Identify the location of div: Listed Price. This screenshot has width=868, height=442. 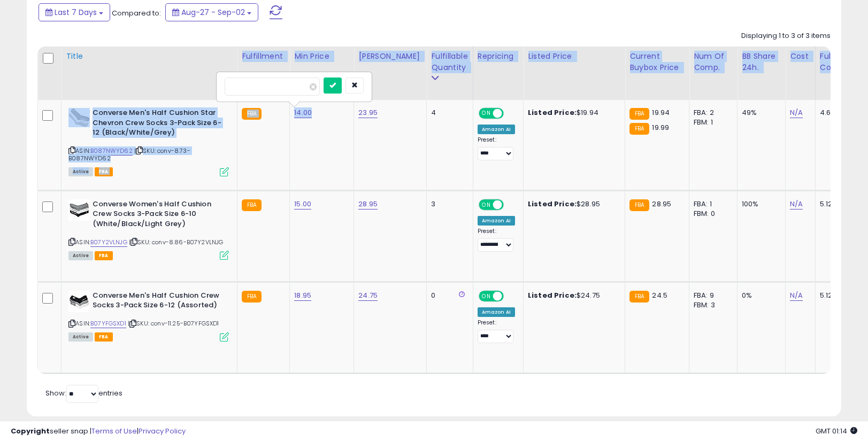
(574, 56).